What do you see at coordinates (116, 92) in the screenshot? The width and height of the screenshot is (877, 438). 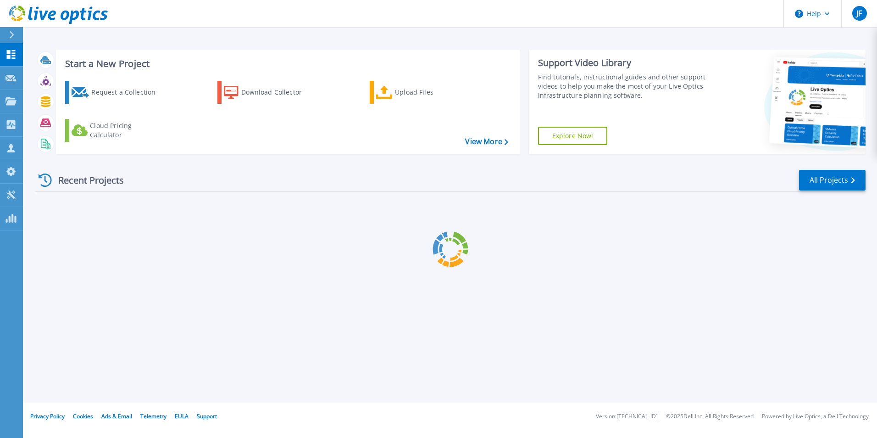 I see `a: Request a Collection` at bounding box center [116, 92].